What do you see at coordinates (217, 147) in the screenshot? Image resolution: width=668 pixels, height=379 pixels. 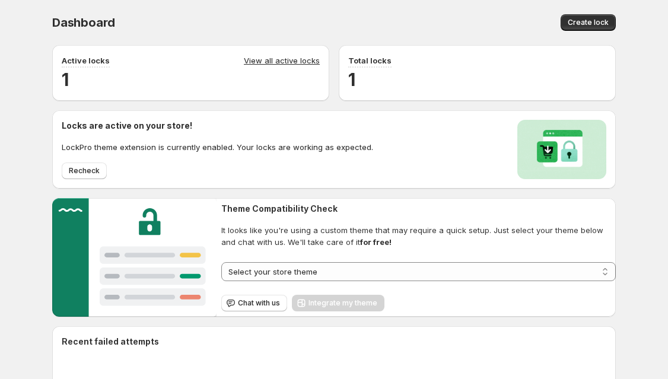 I see `p: LockPro theme extension is currently enabled. Your locks are working as expected.` at bounding box center [217, 147].